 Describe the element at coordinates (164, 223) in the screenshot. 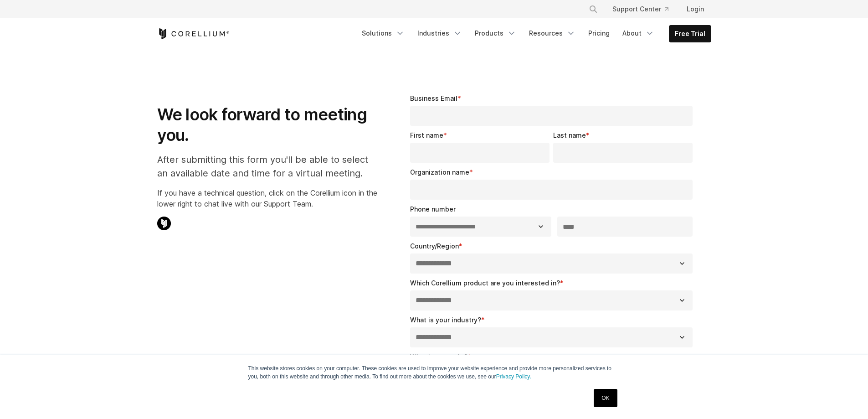

I see `img: Corellium Chat Icon` at that location.